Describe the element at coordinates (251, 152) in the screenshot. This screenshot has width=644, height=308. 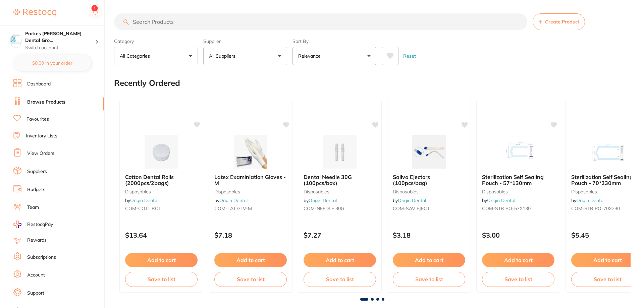
I see `img: Latex Examiniation Gloves - M` at that location.